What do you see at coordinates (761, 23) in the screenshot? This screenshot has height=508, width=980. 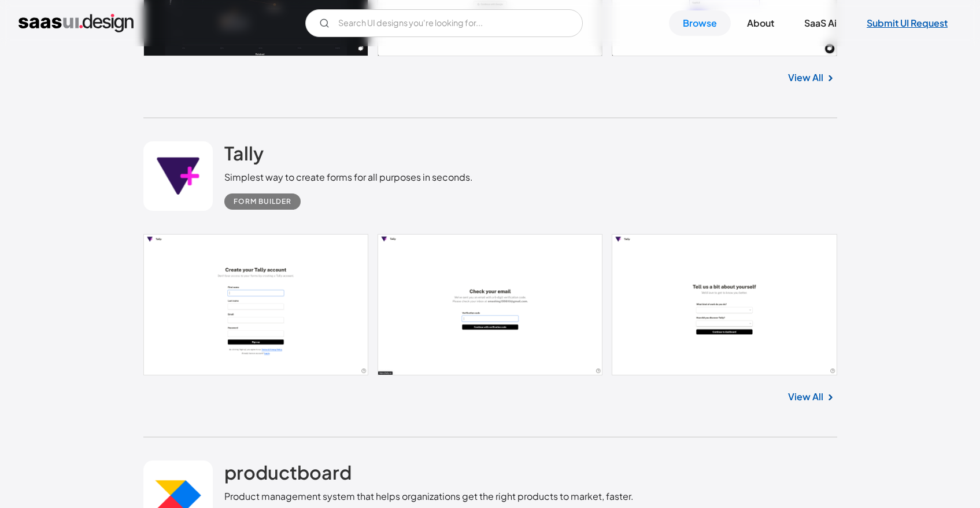 I see `a: About` at bounding box center [761, 23].